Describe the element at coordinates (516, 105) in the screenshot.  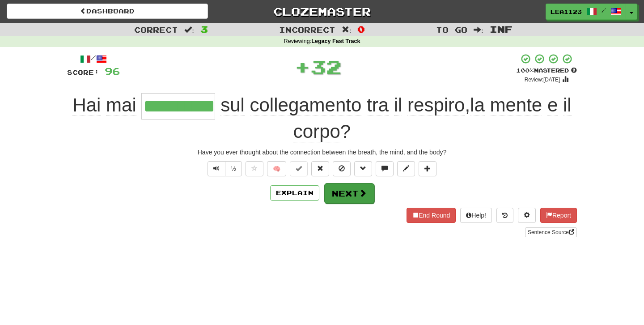
I see `span: mente` at that location.